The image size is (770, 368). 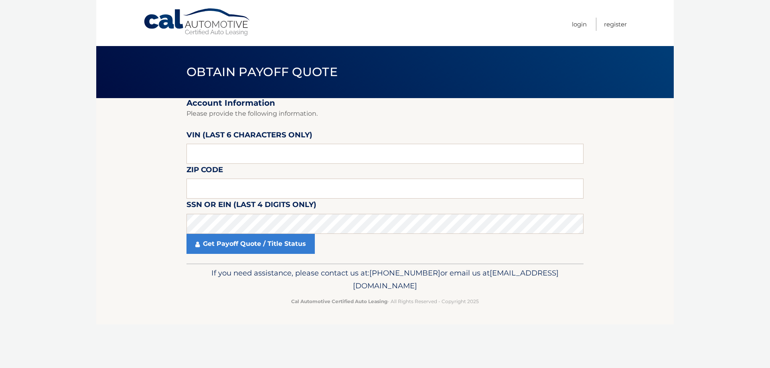 What do you see at coordinates (339, 301) in the screenshot?
I see `strong: Cal Automotive Certified Auto Leasing` at bounding box center [339, 301].